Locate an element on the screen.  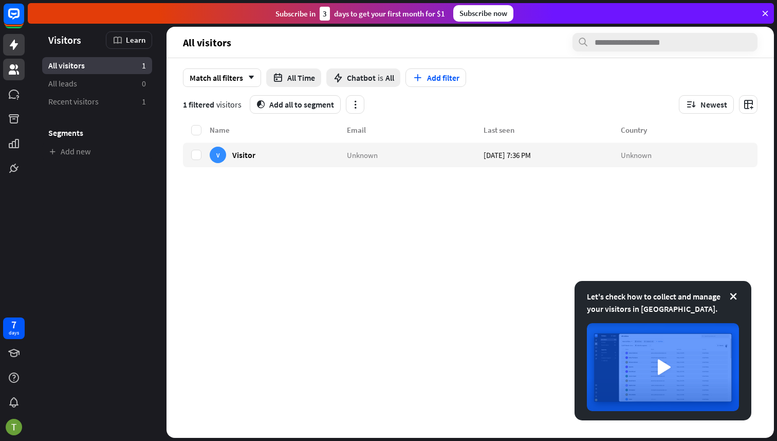
button: Open LiveChat chat widget is located at coordinates (24, 20).